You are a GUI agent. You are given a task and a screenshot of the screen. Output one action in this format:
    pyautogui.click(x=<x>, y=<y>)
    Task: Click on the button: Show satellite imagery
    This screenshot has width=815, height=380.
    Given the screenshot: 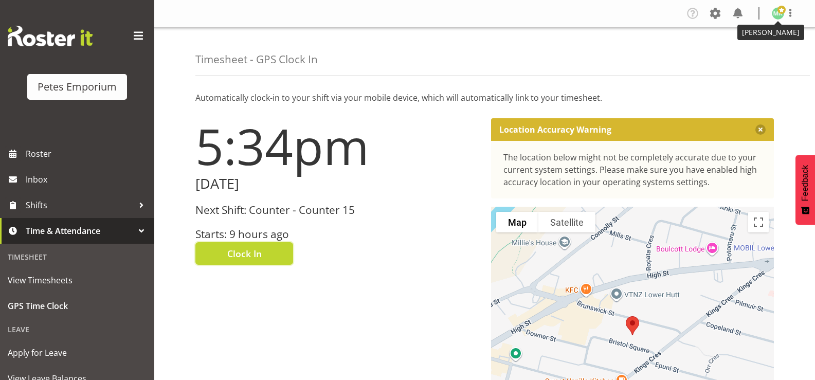 What is the action you would take?
    pyautogui.click(x=566, y=222)
    